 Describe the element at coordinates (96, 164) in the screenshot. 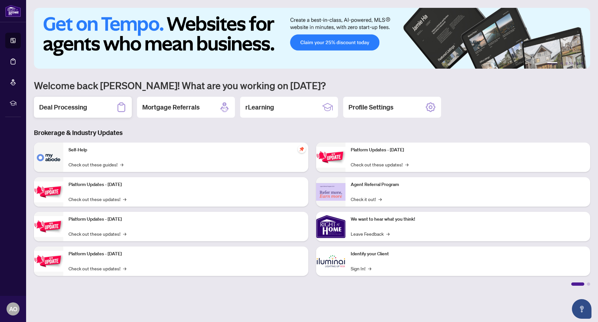

I see `a: Check out these guides!→` at that location.